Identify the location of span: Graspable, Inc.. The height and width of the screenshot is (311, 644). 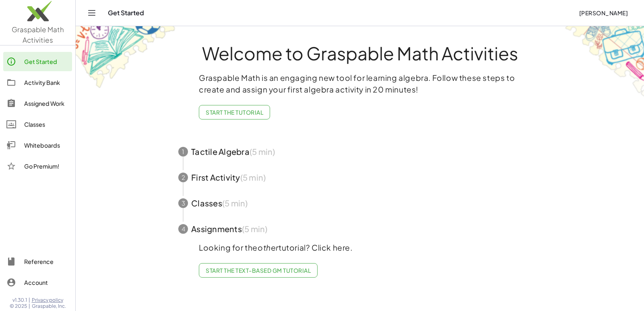
(49, 306).